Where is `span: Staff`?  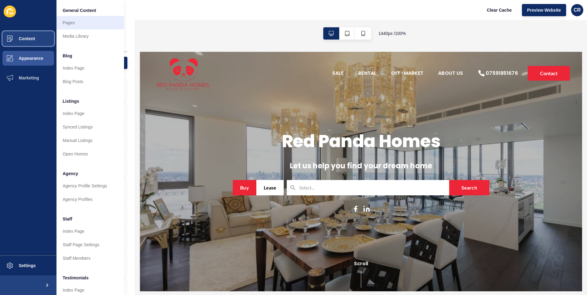
span: Staff is located at coordinates (67, 219).